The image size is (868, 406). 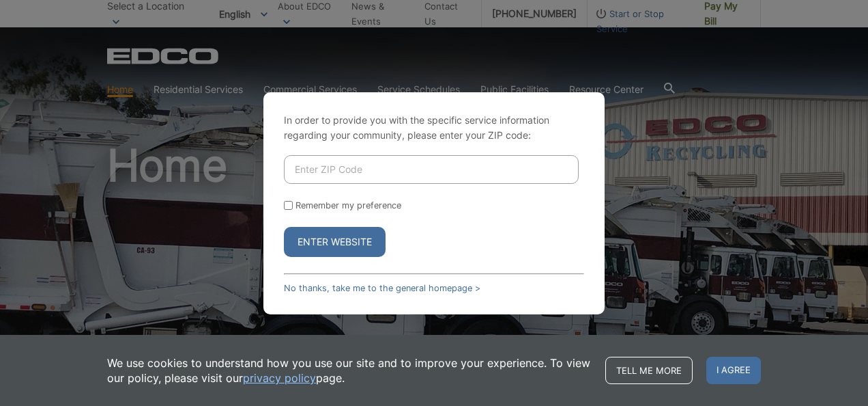 I want to click on input: Enter ZIP Code, so click(x=431, y=169).